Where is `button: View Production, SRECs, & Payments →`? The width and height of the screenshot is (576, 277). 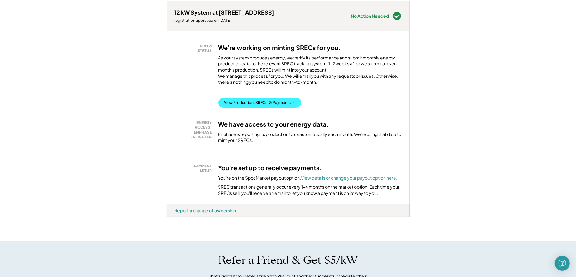 button: View Production, SRECs, & Payments → is located at coordinates (260, 103).